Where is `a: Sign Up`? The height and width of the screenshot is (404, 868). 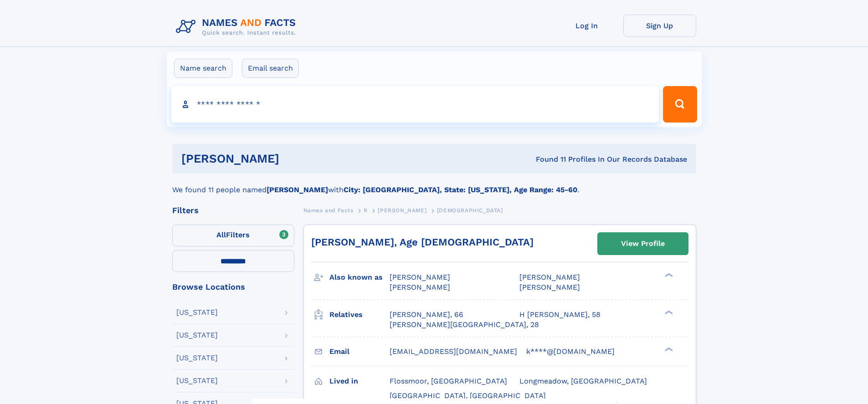
a: Sign Up is located at coordinates (660, 25).